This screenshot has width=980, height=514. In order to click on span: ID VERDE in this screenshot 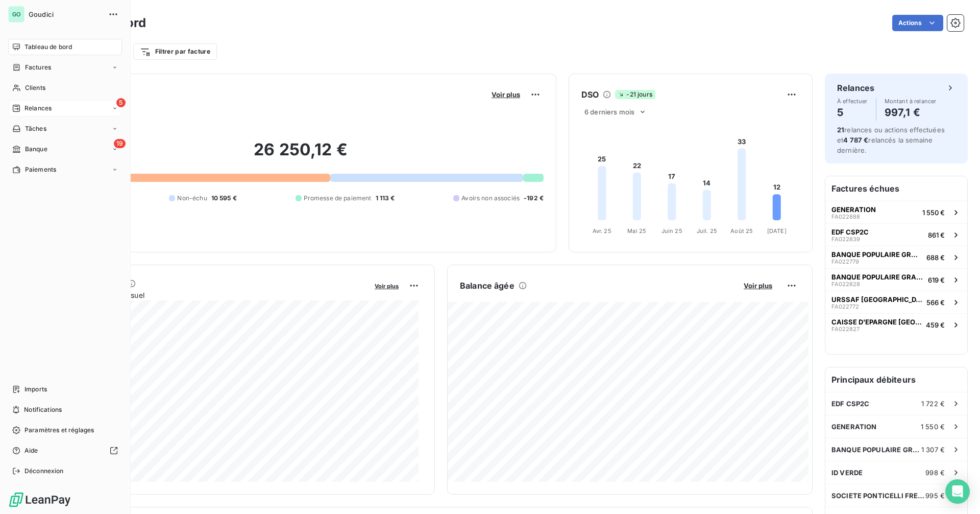, I will do `click(847, 472)`.